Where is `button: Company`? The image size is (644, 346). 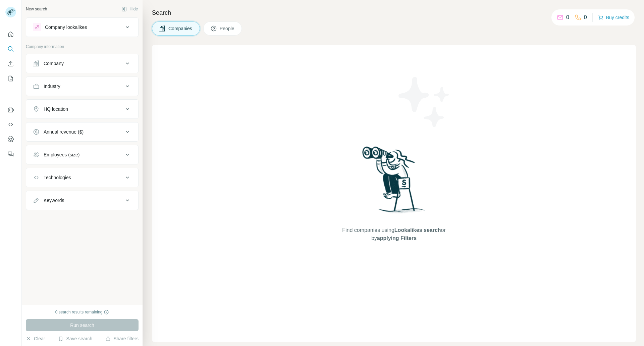
button: Company is located at coordinates (82, 63).